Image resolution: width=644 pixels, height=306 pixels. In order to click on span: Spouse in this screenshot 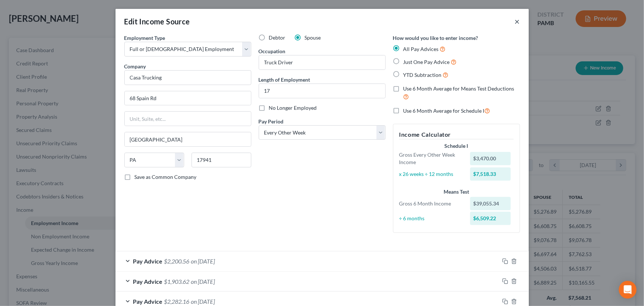, I will do `click(313, 37)`.